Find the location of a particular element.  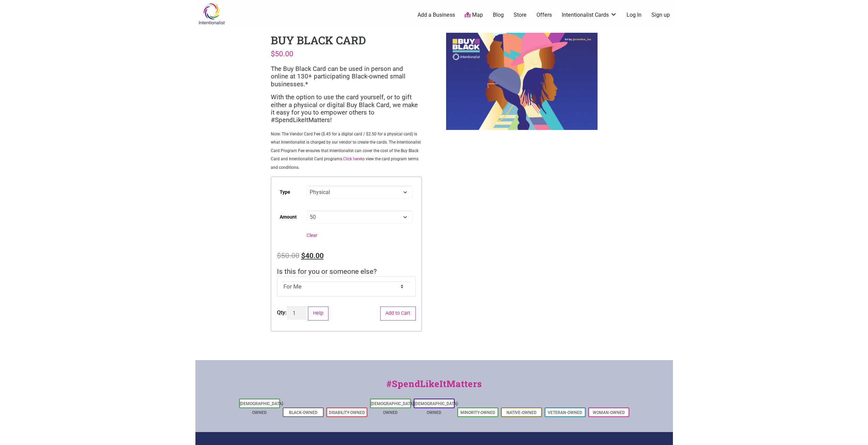

li: Intentionalist Cards is located at coordinates (589, 15).